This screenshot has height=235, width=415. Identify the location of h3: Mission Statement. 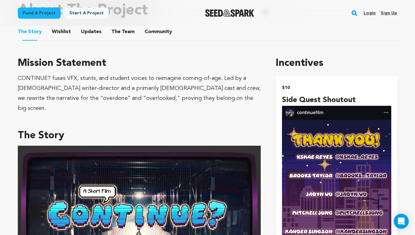
(139, 63).